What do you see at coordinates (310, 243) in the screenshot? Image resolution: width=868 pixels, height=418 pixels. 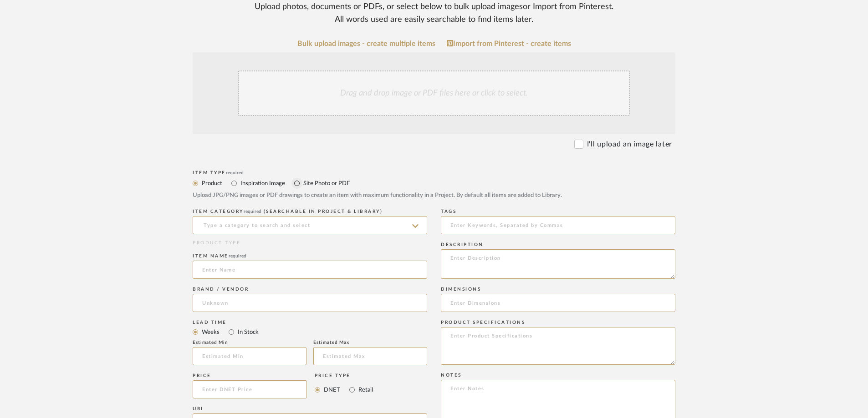 I see `div: PRODUCT TYPE` at bounding box center [310, 243].